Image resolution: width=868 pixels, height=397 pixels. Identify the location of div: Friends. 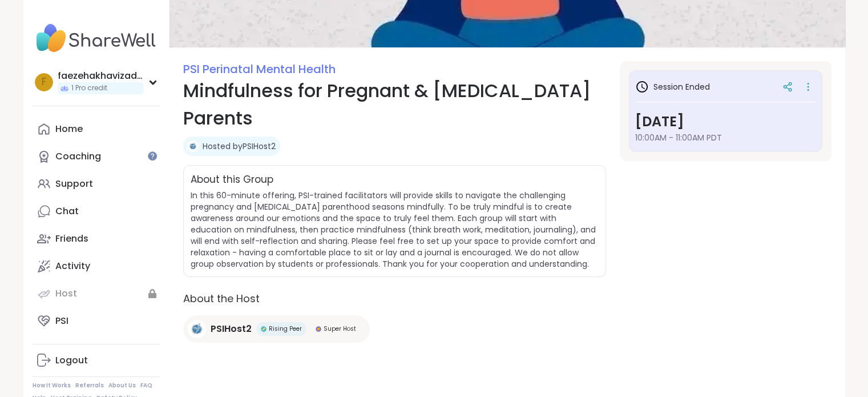
(72, 239).